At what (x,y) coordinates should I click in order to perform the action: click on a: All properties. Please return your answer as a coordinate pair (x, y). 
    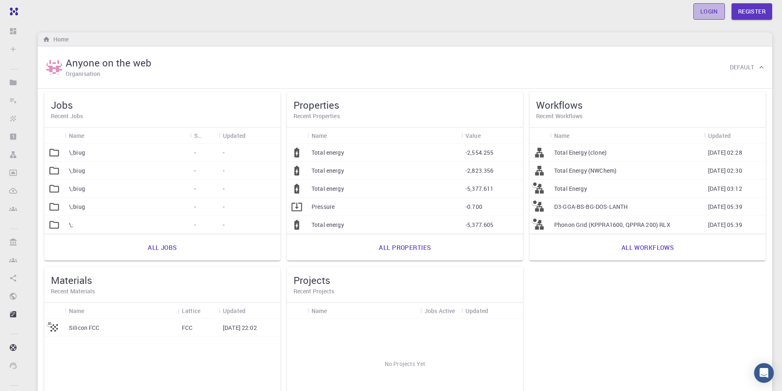
    Looking at the image, I should click on (405, 247).